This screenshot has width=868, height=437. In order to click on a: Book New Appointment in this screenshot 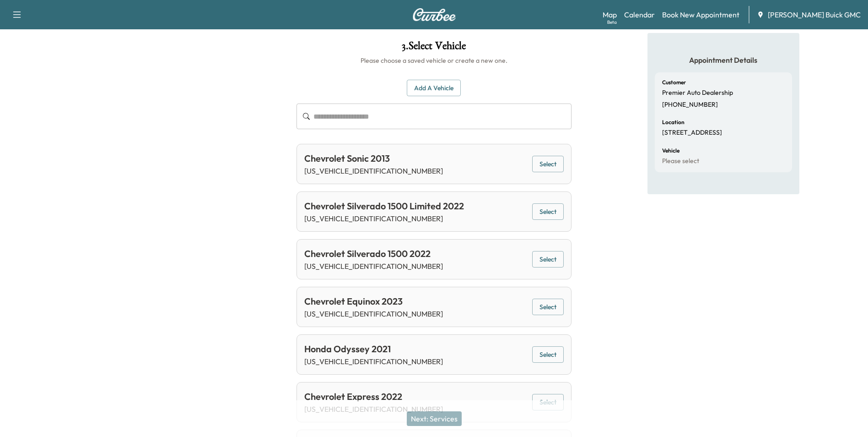, I will do `click(701, 14)`.